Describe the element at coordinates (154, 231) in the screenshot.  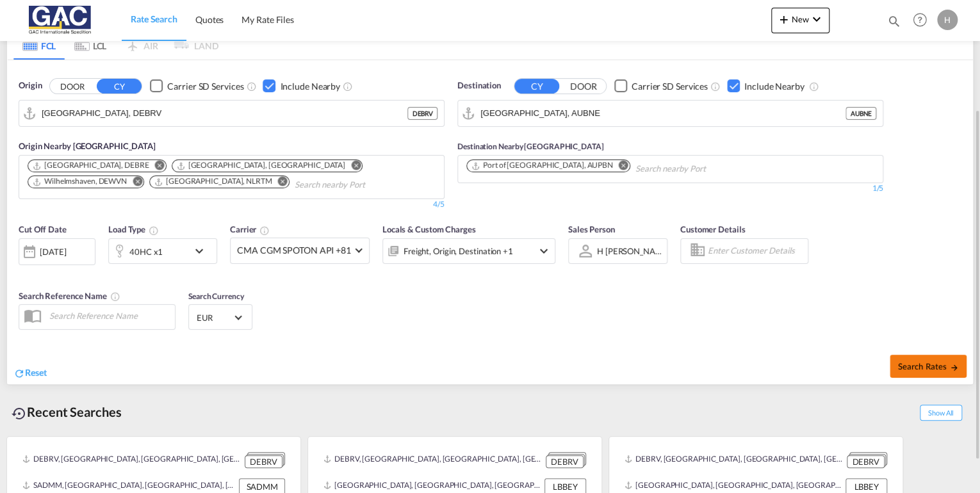
I see `md-icon: icon-information-outline` at that location.